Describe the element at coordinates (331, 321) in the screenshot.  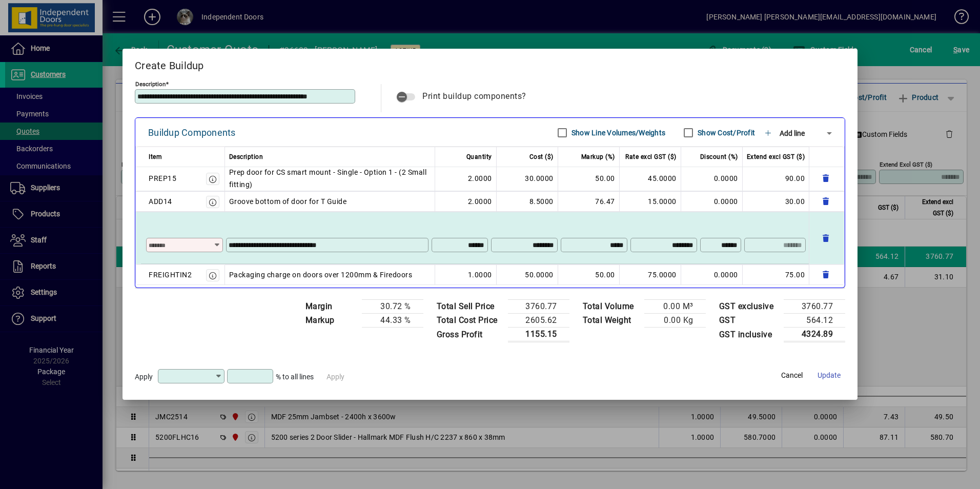
I see `td: Markup` at that location.